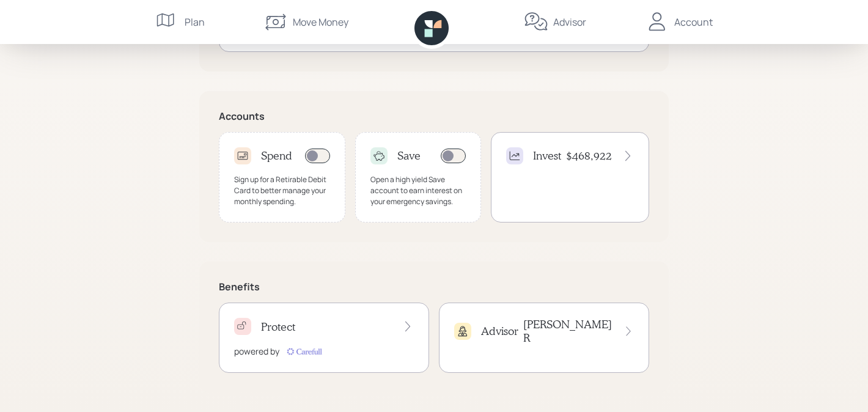  I want to click on h4: Advisor, so click(499, 332).